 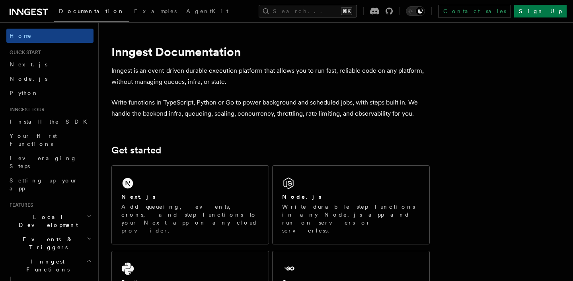 What do you see at coordinates (346, 11) in the screenshot?
I see `kbd: ⌘K` at bounding box center [346, 11].